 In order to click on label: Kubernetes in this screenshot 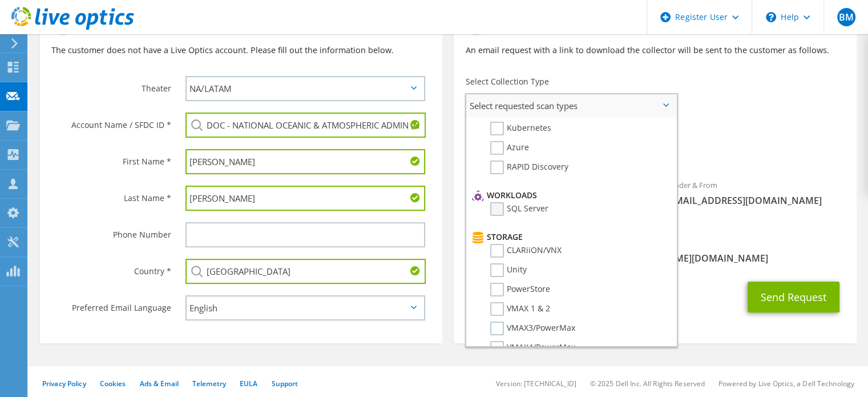, I will do `click(521, 128)`.